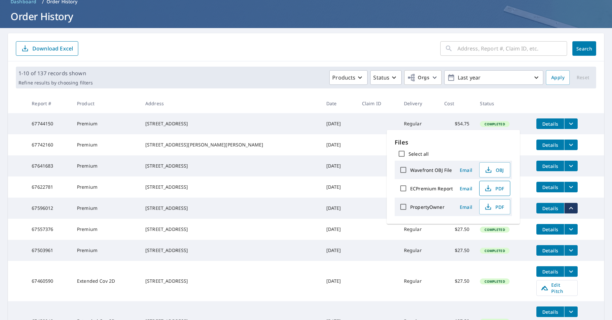 This screenshot has width=612, height=320. What do you see at coordinates (550, 145) in the screenshot?
I see `button: detailsBtn-67742160` at bounding box center [550, 145].